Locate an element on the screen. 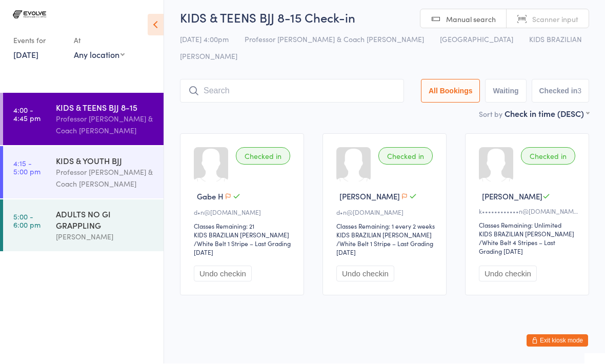 The height and width of the screenshot is (364, 605). time: 5:00 - 6:00 pm is located at coordinates (27, 221).